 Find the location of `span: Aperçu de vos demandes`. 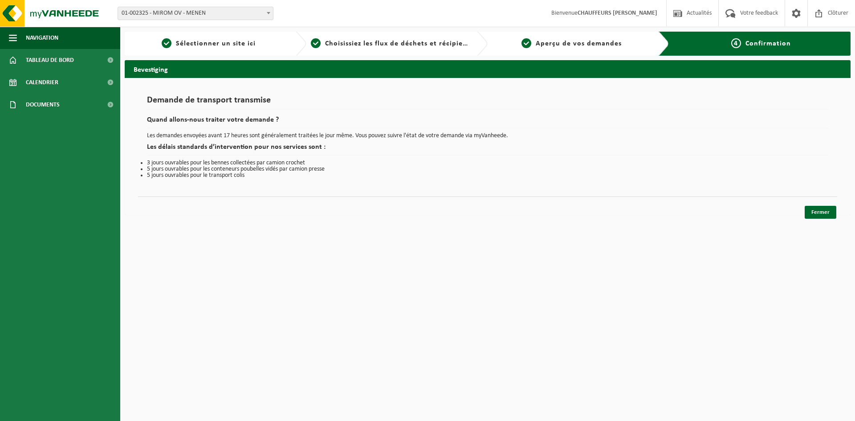

span: Aperçu de vos demandes is located at coordinates (578, 44).